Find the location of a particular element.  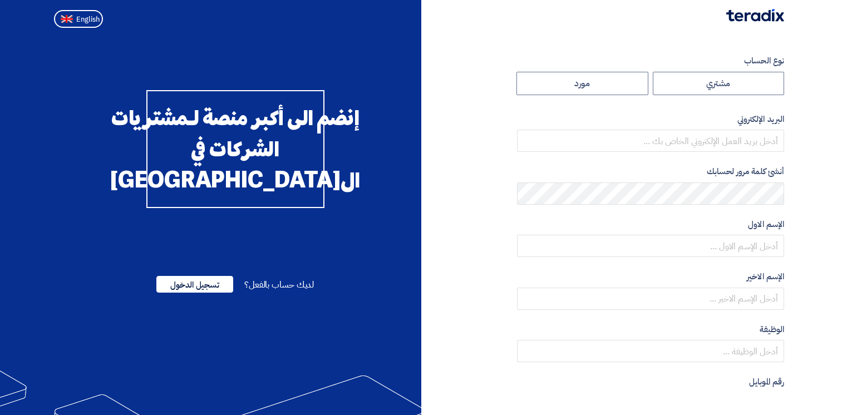

img: Teradix logo is located at coordinates (755, 15).